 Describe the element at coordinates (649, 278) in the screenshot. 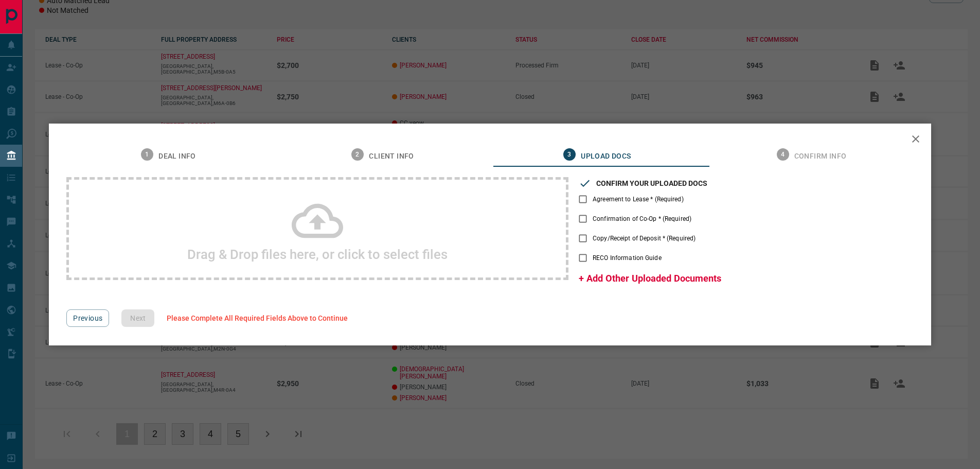

I see `span: + Add Other Uploaded Documents` at that location.